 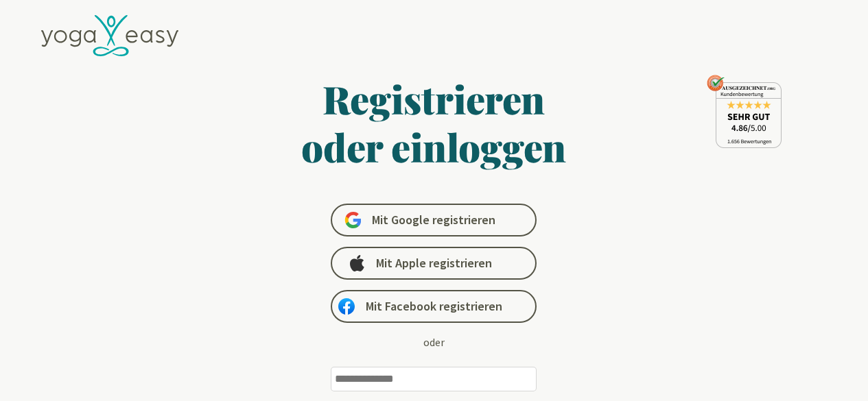 I want to click on a: Mit Google registrieren, so click(x=434, y=220).